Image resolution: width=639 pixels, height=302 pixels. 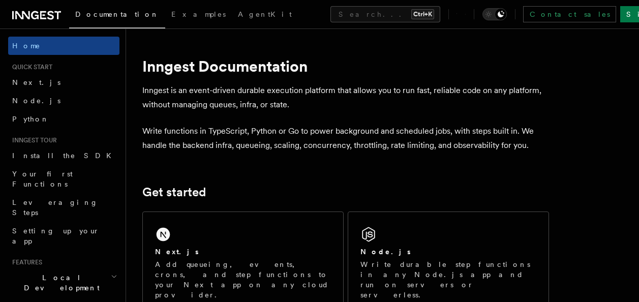 What do you see at coordinates (265, 15) in the screenshot?
I see `a: AgentKit` at bounding box center [265, 15].